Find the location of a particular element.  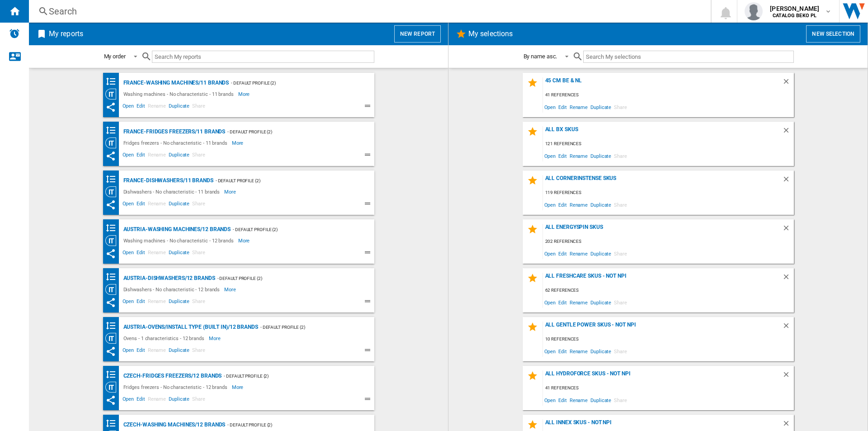

h2: My selections is located at coordinates (490, 34).